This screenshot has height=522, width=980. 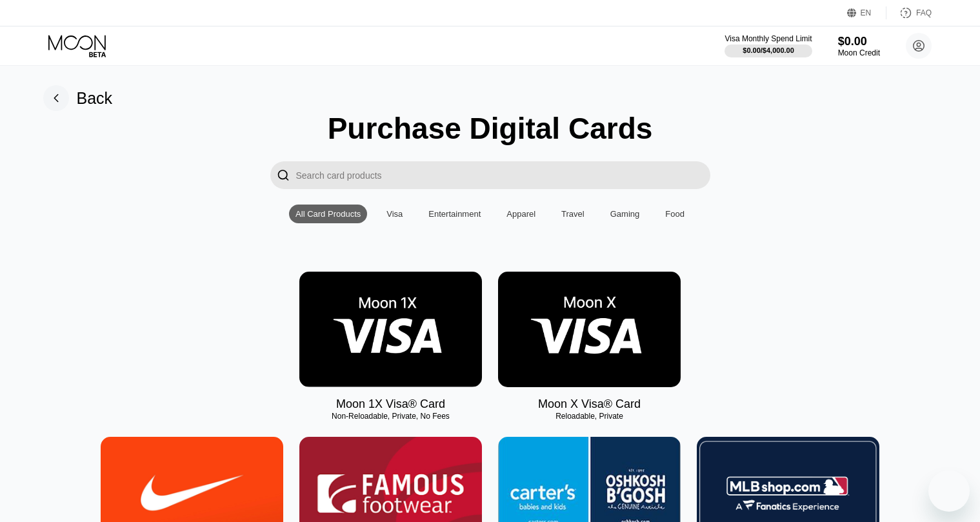 I want to click on div: Reloadable, Private, so click(x=589, y=417).